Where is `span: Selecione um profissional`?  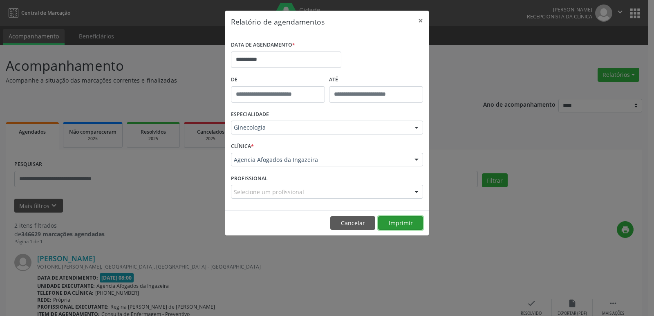 span: Selecione um profissional is located at coordinates (269, 192).